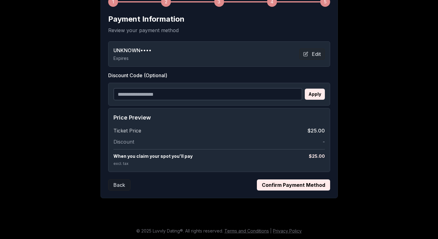 The height and width of the screenshot is (239, 438). I want to click on label: Discount Code (Optional), so click(219, 75).